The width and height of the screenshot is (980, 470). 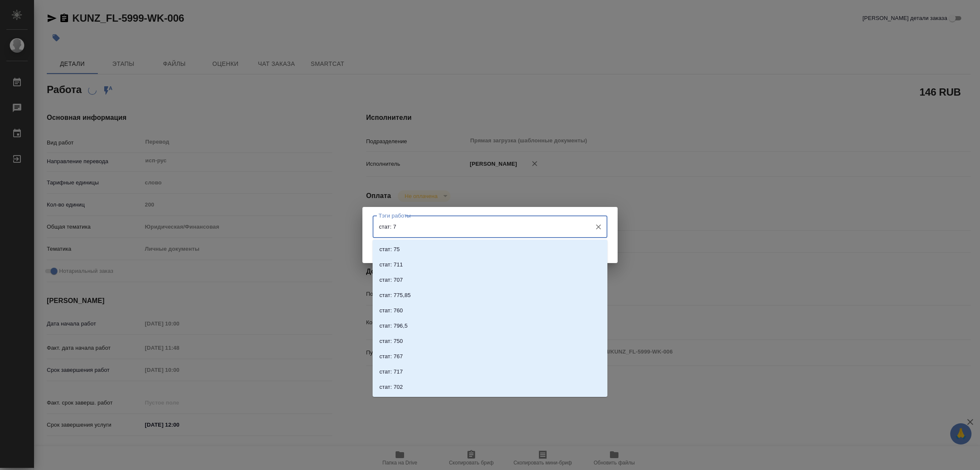 What do you see at coordinates (391, 387) in the screenshot?
I see `p: стат: 702` at bounding box center [391, 387].